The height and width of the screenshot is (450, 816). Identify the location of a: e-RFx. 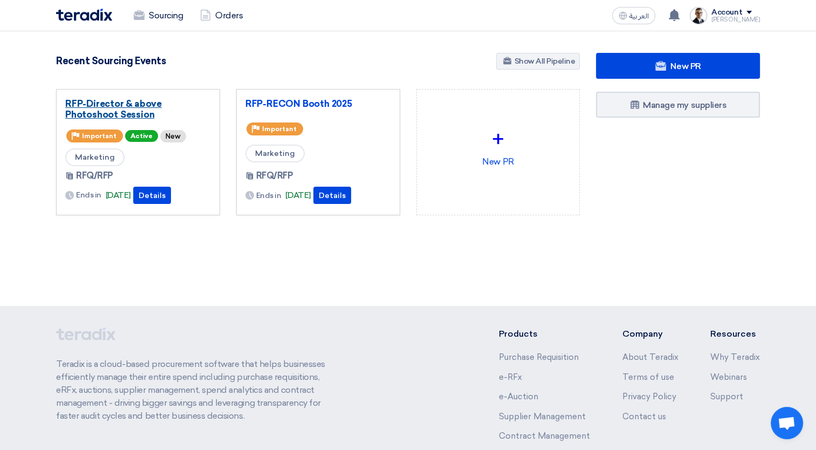
(510, 377).